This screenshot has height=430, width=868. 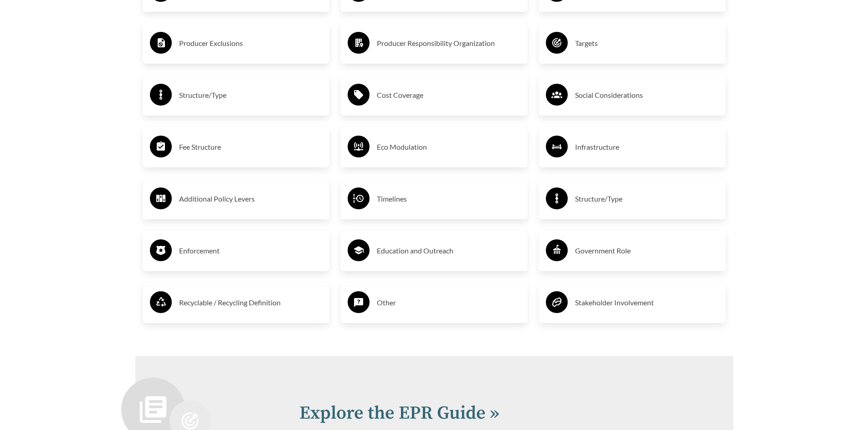 What do you see at coordinates (251, 147) in the screenshot?
I see `h3: Fee Structure` at bounding box center [251, 147].